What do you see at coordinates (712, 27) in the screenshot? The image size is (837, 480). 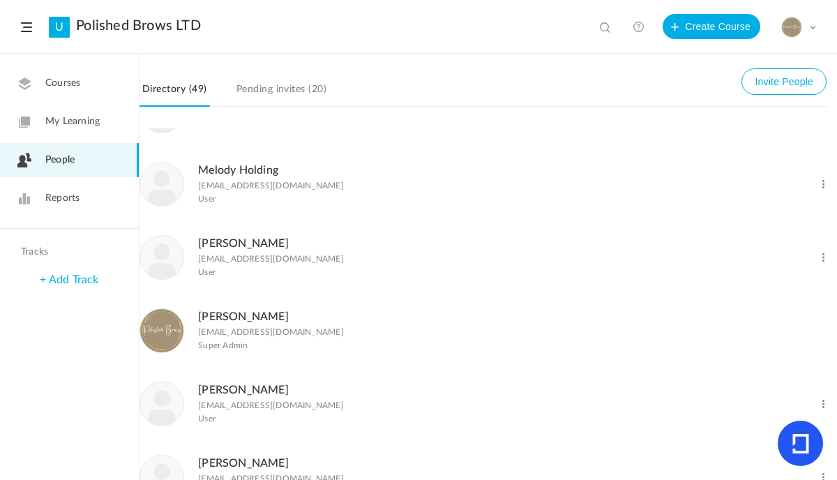 I see `button: Create Course` at bounding box center [712, 27].